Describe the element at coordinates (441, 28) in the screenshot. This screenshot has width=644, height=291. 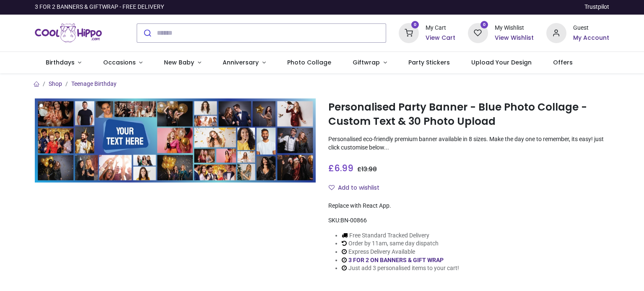
I see `div: My Cart` at that location.